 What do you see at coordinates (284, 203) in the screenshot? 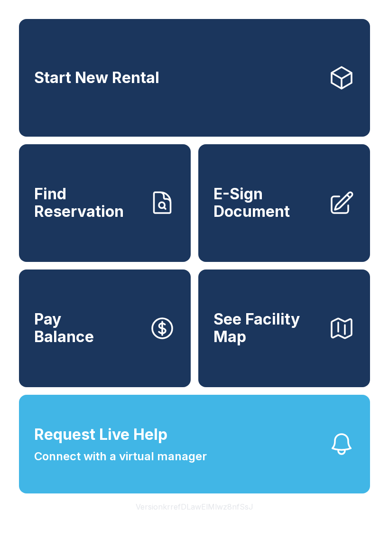
I see `a: E-Sign Document` at bounding box center [284, 203].